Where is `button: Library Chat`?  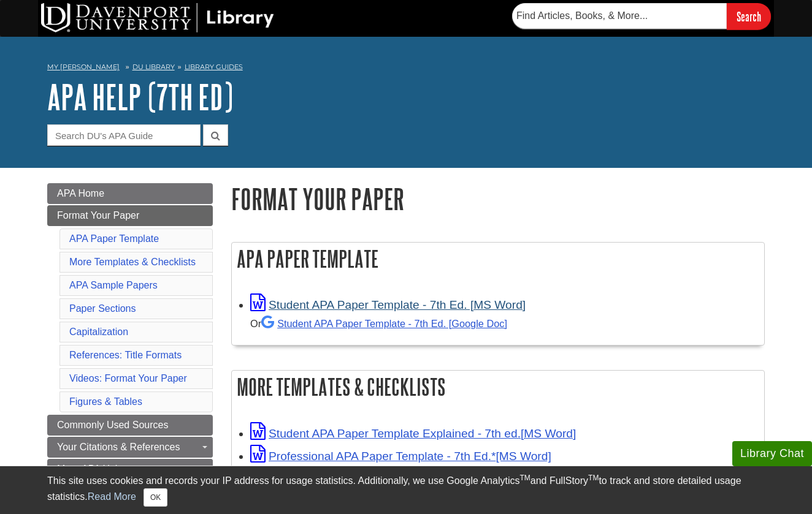
button: Library Chat is located at coordinates (772, 454).